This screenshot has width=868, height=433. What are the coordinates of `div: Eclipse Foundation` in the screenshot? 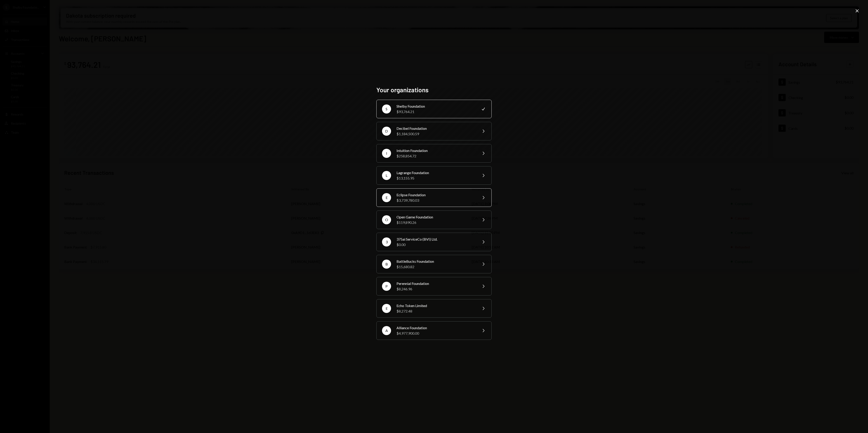 It's located at (436, 195).